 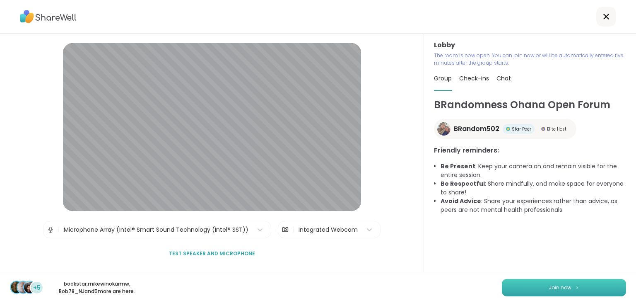 What do you see at coordinates (577, 287) in the screenshot?
I see `img: ShareWell Logomark` at bounding box center [577, 287].